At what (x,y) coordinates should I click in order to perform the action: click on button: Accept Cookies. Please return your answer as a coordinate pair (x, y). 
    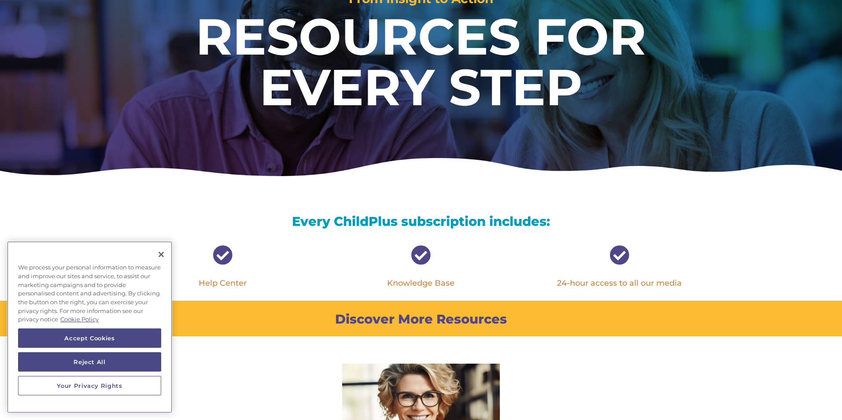
    Looking at the image, I should click on (89, 338).